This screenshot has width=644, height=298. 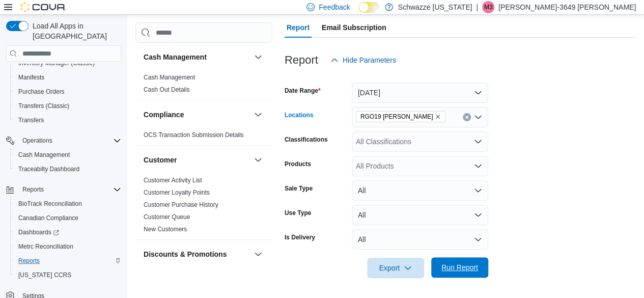 I want to click on button: Transfers (Classic), so click(x=68, y=106).